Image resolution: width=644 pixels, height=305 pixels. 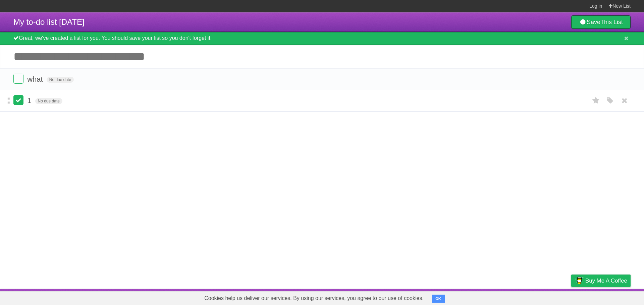 What do you see at coordinates (517, 297) in the screenshot?
I see `a: Developers` at bounding box center [517, 297].